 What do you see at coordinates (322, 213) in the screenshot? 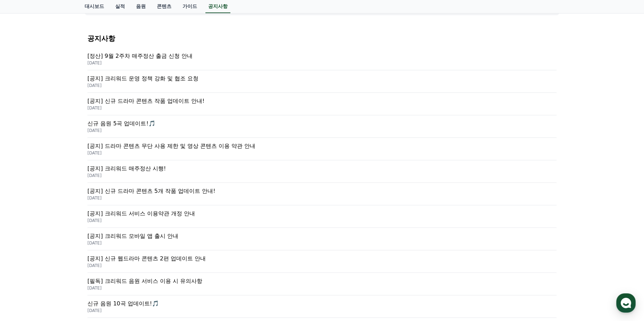
I see `p: [공지] 크리워드 서비스 이용약관 개정 안내` at bounding box center [322, 213].